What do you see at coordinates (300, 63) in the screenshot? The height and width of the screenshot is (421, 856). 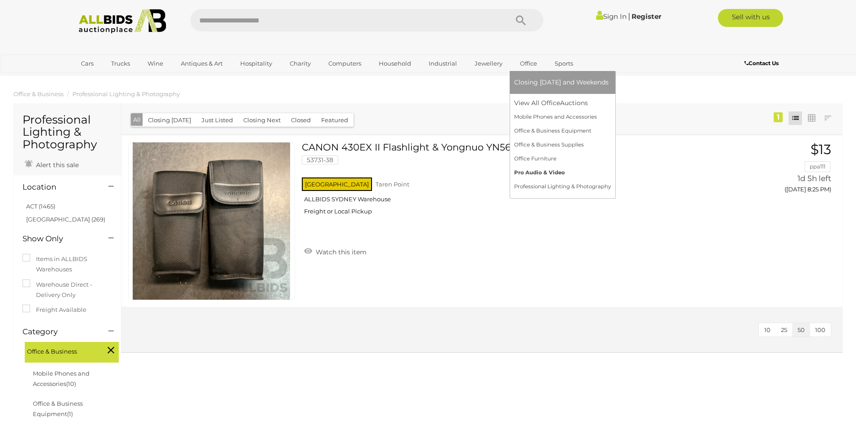 I see `a: Charity` at bounding box center [300, 63].